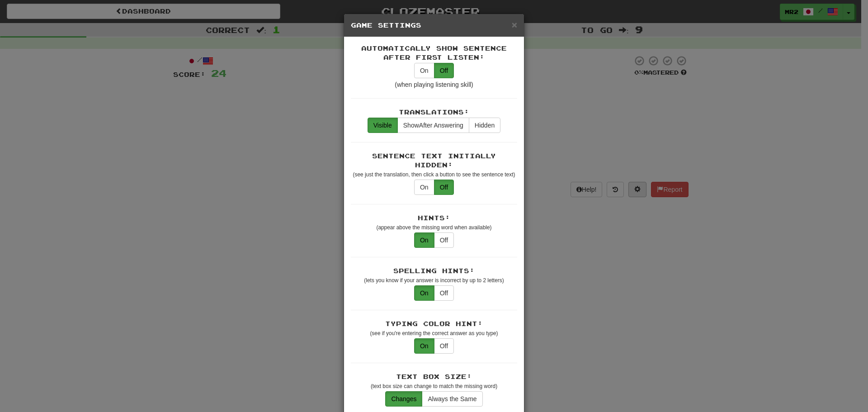 The width and height of the screenshot is (868, 412). What do you see at coordinates (434, 271) in the screenshot?
I see `div: Spelling Hints:` at bounding box center [434, 271].